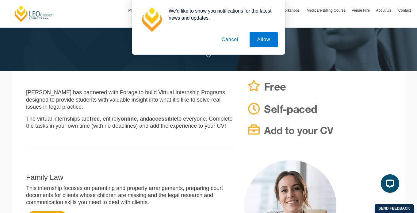 This screenshot has width=417, height=213. I want to click on button: Open LiveChat chat widget, so click(14, 12).